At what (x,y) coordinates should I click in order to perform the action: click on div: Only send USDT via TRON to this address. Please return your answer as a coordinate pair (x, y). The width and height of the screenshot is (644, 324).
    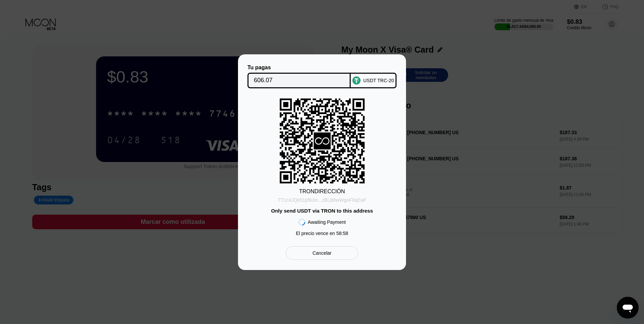
    Looking at the image, I should click on (322, 211).